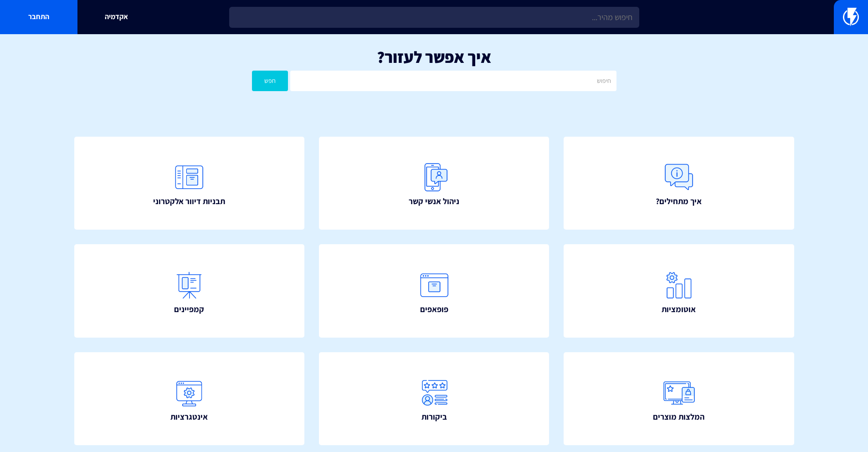  Describe the element at coordinates (189, 399) in the screenshot. I see `a: אינטגרציות` at that location.